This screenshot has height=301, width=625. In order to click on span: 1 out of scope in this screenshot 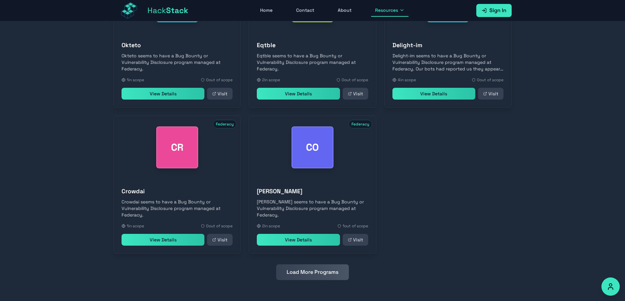, I will do `click(356, 226)`.